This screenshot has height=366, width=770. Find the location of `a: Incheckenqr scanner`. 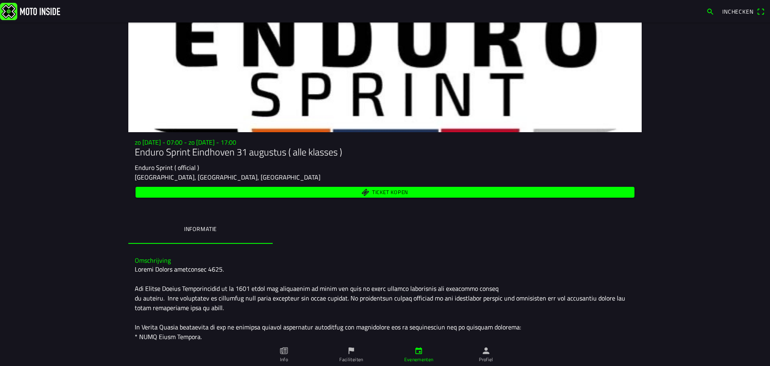

a: Incheckenqr scanner is located at coordinates (743, 11).